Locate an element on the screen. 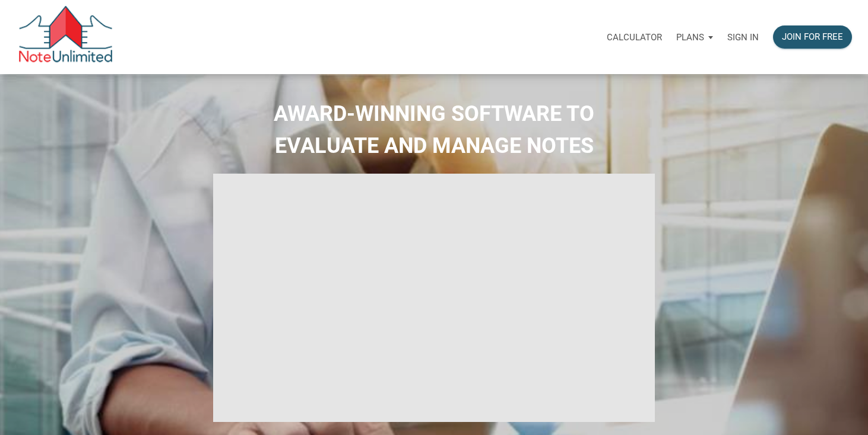 Image resolution: width=868 pixels, height=435 pixels. button: Join for free is located at coordinates (812, 36).